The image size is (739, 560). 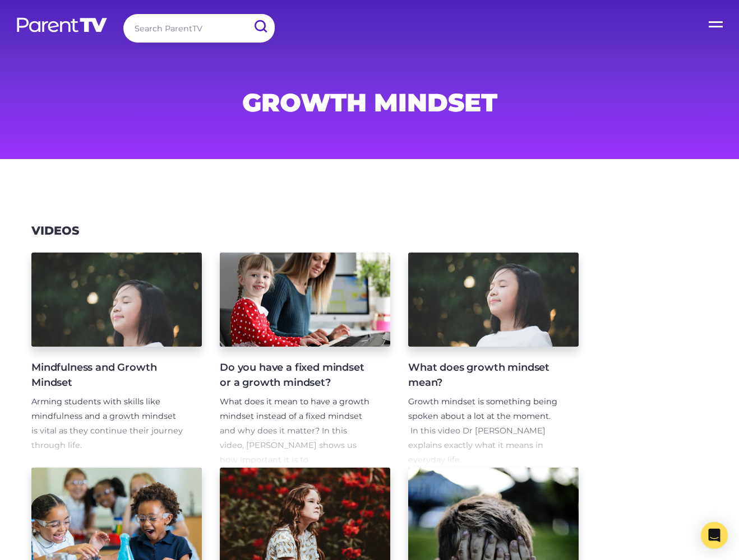 What do you see at coordinates (61, 25) in the screenshot?
I see `img: parenttv-logo-white.4c85aaf.svg` at bounding box center [61, 25].